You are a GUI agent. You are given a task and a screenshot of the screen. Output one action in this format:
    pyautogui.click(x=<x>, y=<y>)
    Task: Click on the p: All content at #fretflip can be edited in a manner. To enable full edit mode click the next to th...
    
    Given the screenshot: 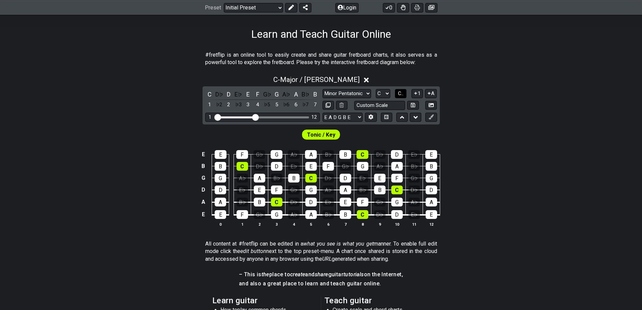 What is the action you would take?
    pyautogui.click(x=321, y=251)
    